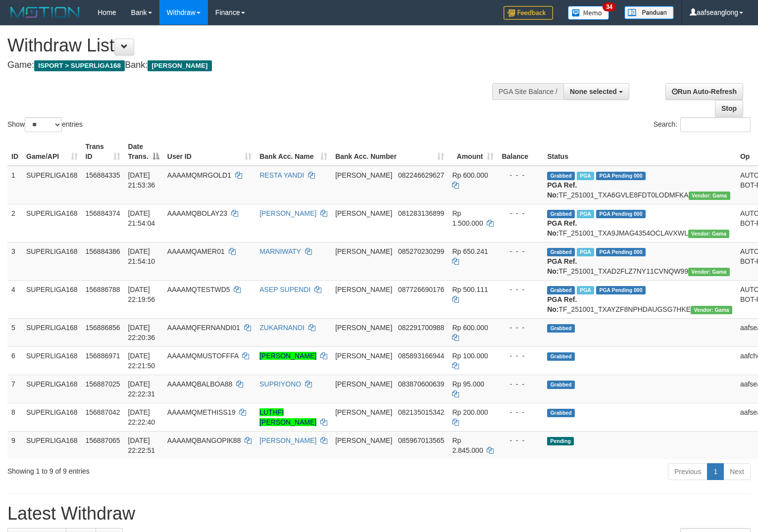 Image resolution: width=758 pixels, height=532 pixels. I want to click on td: 6, so click(15, 360).